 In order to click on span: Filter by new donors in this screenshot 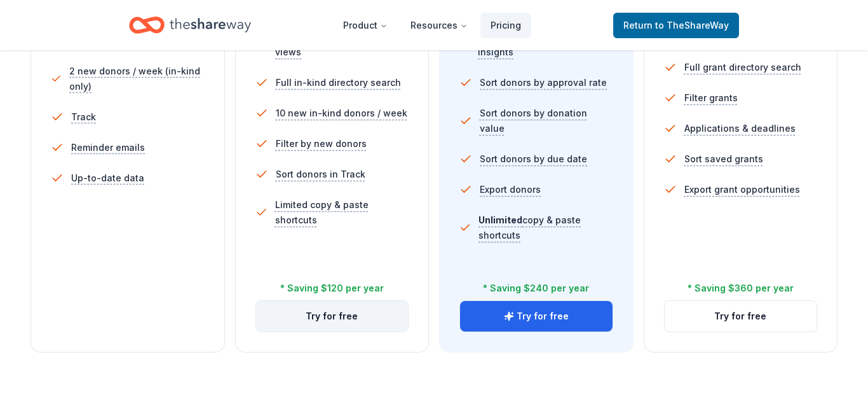, I will do `click(321, 144)`.